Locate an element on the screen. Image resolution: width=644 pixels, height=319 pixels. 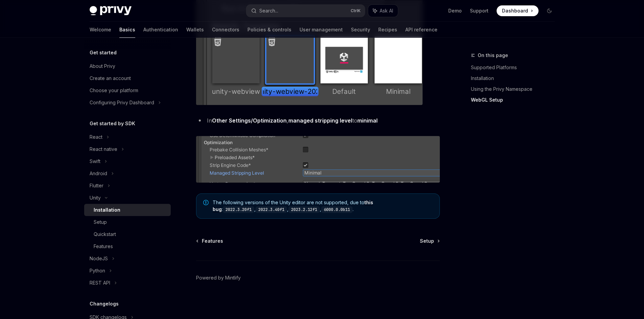
code: 2022.3.20f1 is located at coordinates (238, 209).